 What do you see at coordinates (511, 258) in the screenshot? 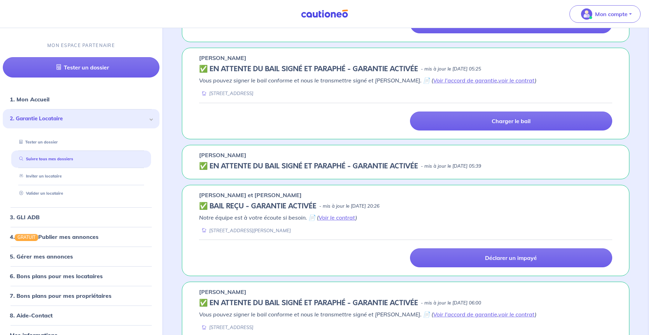
I see `a: Déclarer un impayé` at bounding box center [511, 258].